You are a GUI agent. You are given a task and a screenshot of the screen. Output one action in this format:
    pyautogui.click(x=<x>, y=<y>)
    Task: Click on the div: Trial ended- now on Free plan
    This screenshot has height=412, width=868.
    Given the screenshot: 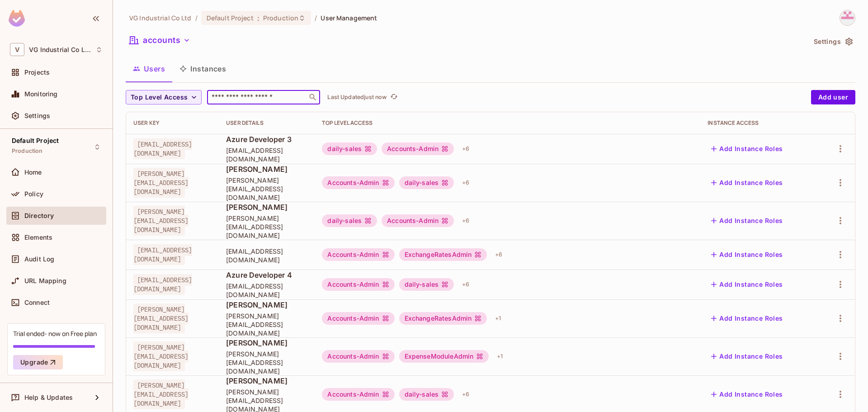 What is the action you would take?
    pyautogui.click(x=55, y=334)
    